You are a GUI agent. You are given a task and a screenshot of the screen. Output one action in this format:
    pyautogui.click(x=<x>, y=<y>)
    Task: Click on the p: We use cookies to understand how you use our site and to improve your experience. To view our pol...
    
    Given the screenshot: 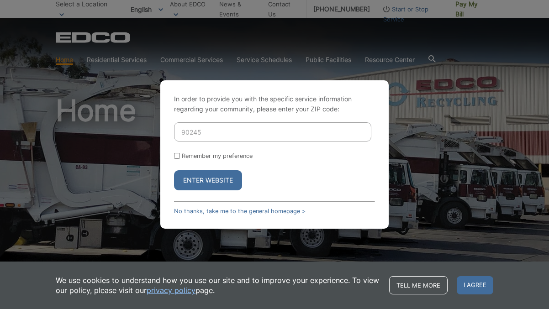 What is the action you would take?
    pyautogui.click(x=218, y=286)
    